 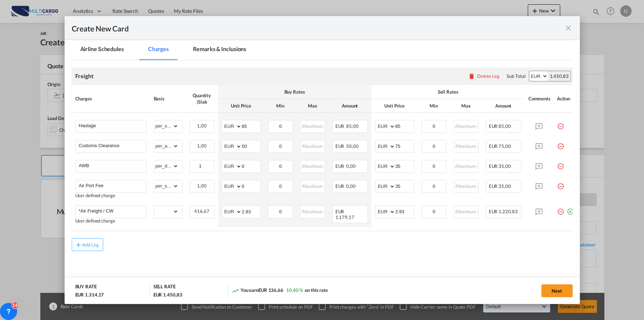 I want to click on div: Basis, so click(x=168, y=99).